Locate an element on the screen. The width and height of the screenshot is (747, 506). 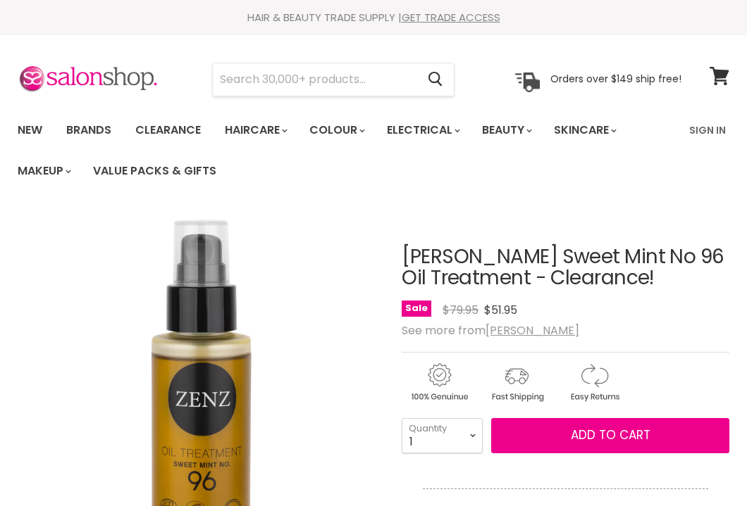
a: New is located at coordinates (30, 130).